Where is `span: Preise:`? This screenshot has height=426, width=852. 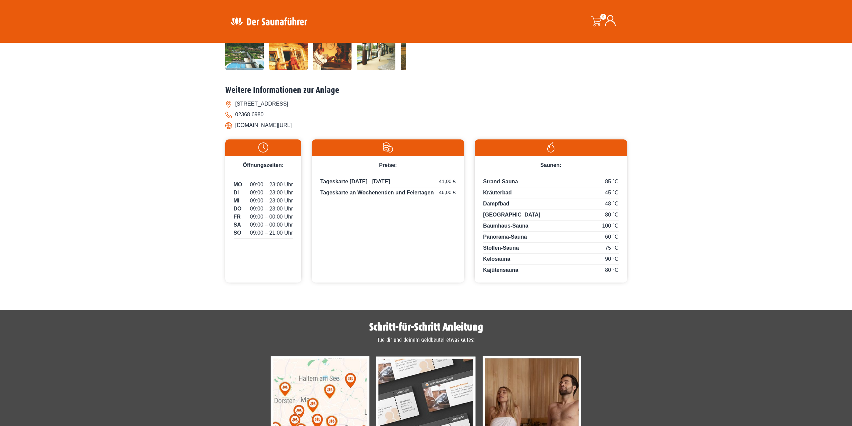
span: Preise: is located at coordinates (388, 165).